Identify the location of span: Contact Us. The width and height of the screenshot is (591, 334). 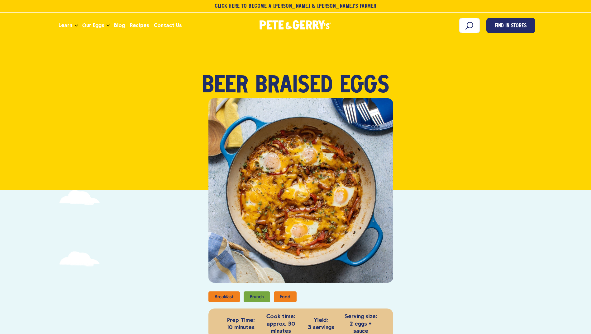
(167, 25).